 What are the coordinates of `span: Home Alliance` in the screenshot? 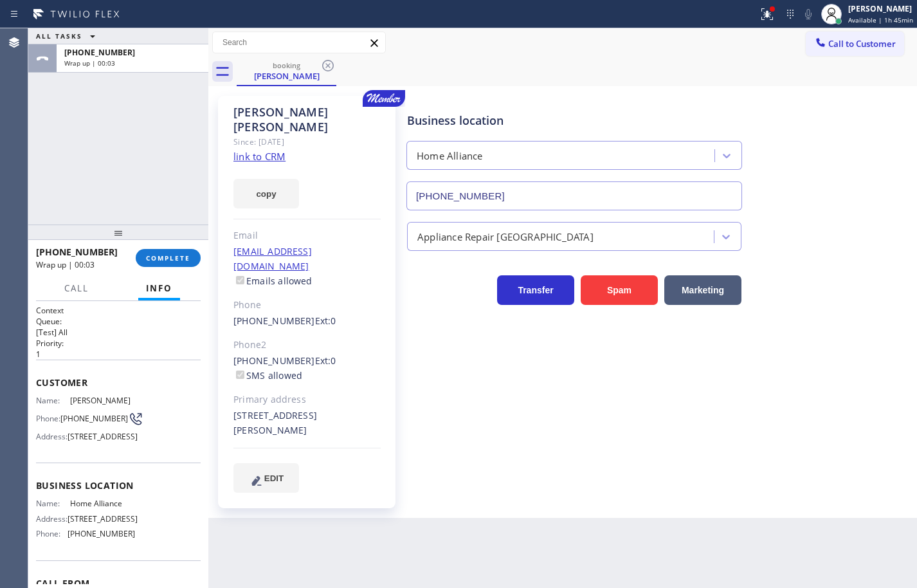 It's located at (102, 503).